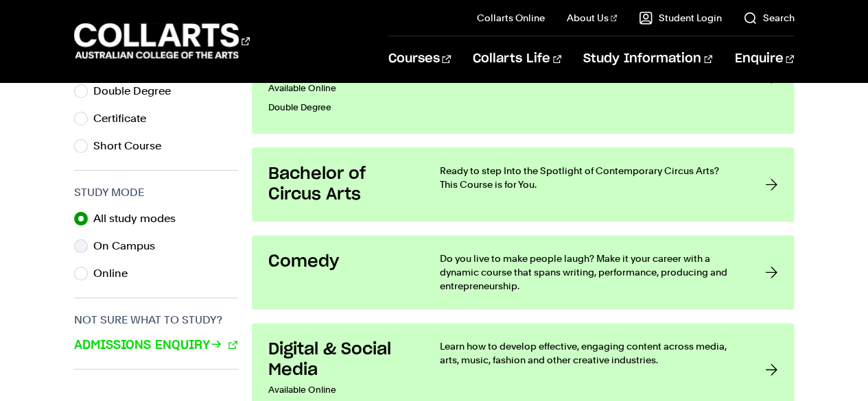  Describe the element at coordinates (132, 146) in the screenshot. I see `label: Short Course` at that location.